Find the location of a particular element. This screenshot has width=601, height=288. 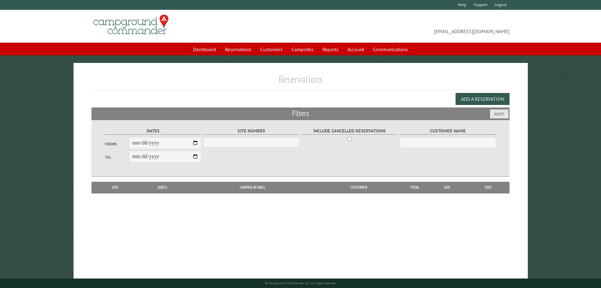

th: Customer is located at coordinates (359, 187).